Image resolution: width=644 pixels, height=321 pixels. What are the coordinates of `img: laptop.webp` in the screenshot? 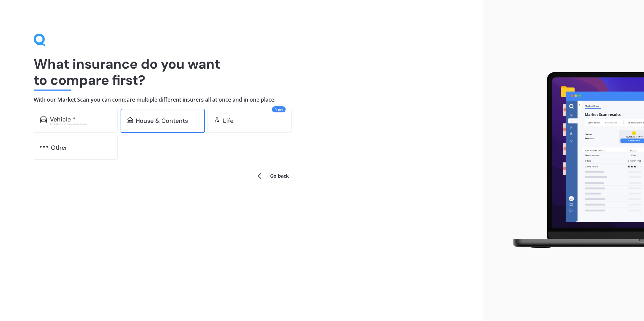 It's located at (573, 160).